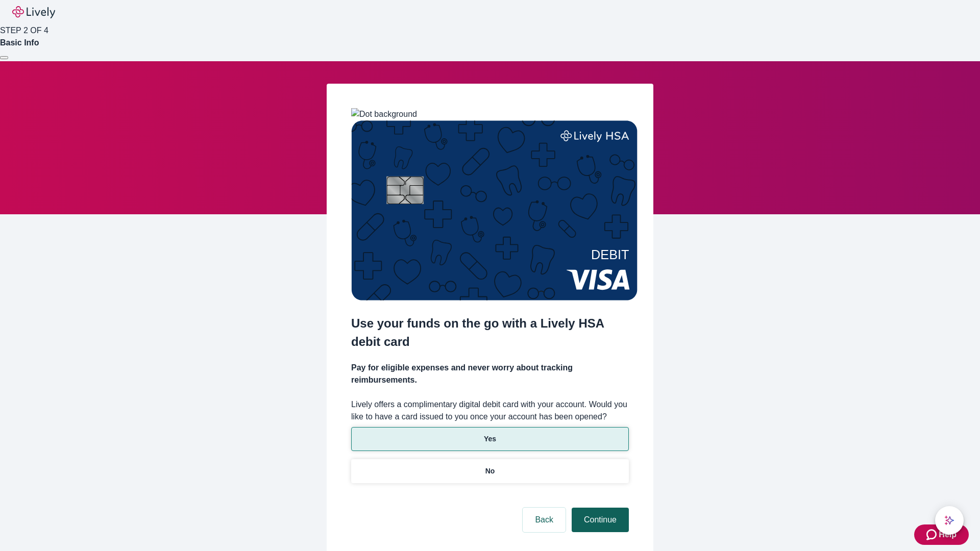 This screenshot has width=980, height=551. Describe the element at coordinates (384, 114) in the screenshot. I see `img: Dot background` at that location.